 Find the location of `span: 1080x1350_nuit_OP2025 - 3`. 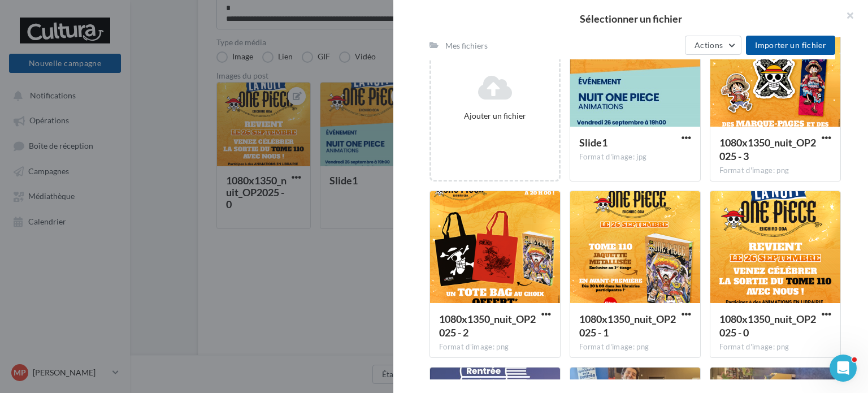

span: 1080x1350_nuit_OP2025 - 3 is located at coordinates (768, 150).